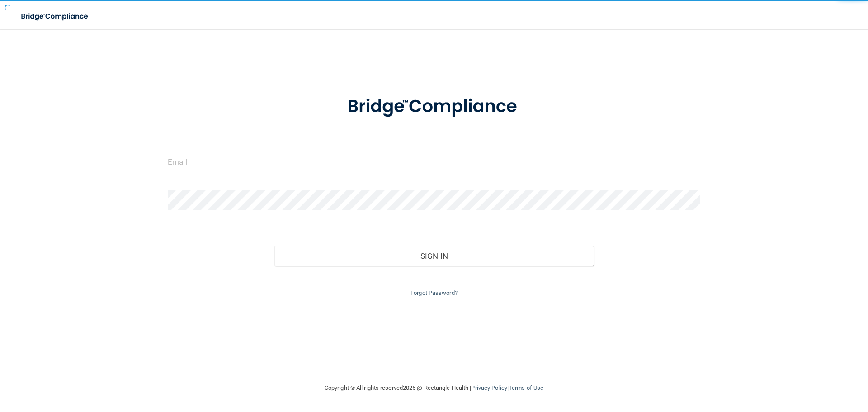  What do you see at coordinates (526, 387) in the screenshot?
I see `a: Terms of Use` at bounding box center [526, 387].